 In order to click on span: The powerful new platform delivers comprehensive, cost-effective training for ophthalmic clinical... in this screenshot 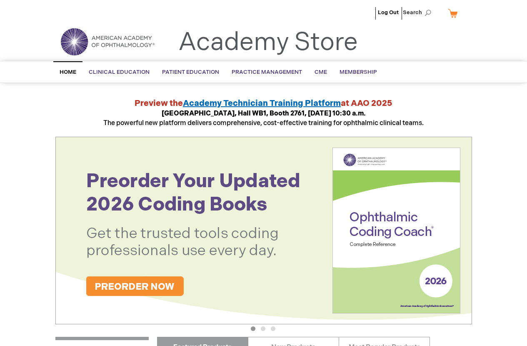, I will do `click(263, 118)`.